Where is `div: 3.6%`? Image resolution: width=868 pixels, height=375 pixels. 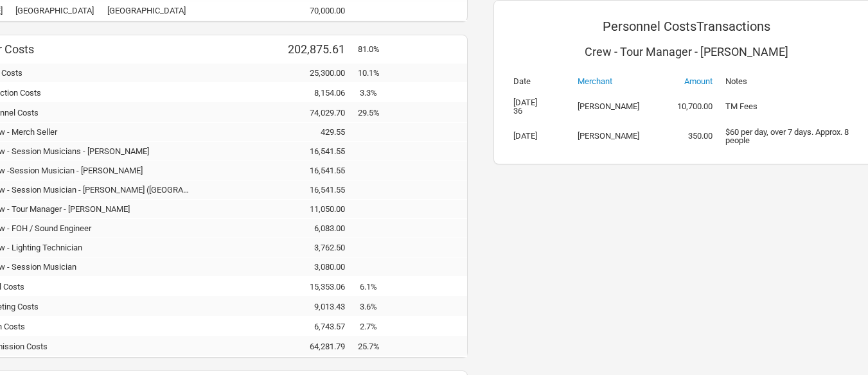
div: 3.6% is located at coordinates (374, 306).